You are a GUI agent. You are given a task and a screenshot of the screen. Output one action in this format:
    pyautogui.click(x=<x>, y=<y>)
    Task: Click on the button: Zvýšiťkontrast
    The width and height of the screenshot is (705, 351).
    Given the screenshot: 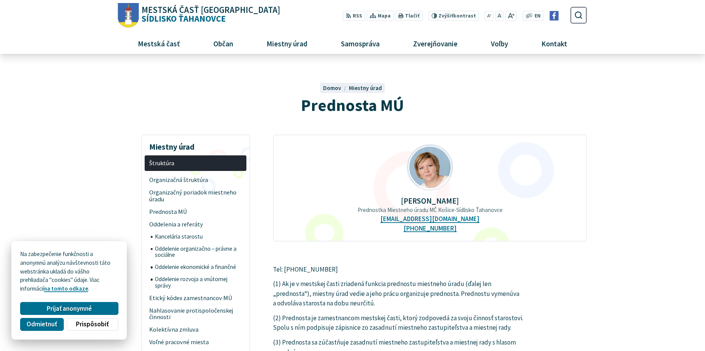 What is the action you would take?
    pyautogui.click(x=453, y=16)
    